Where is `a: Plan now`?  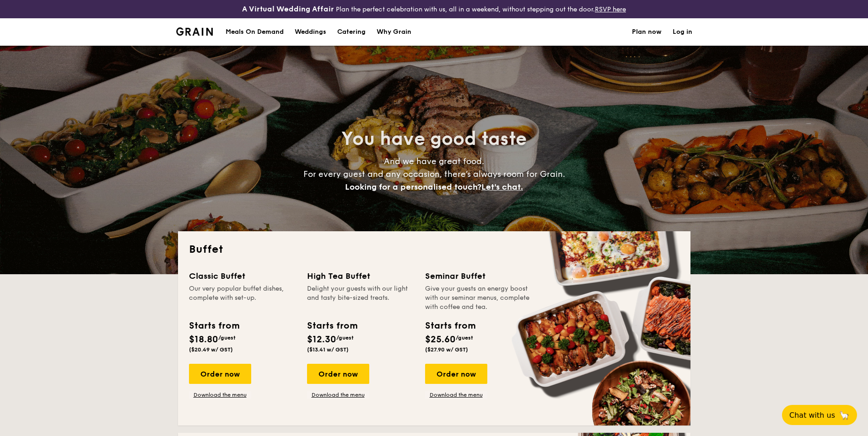
a: Plan now is located at coordinates (647, 32).